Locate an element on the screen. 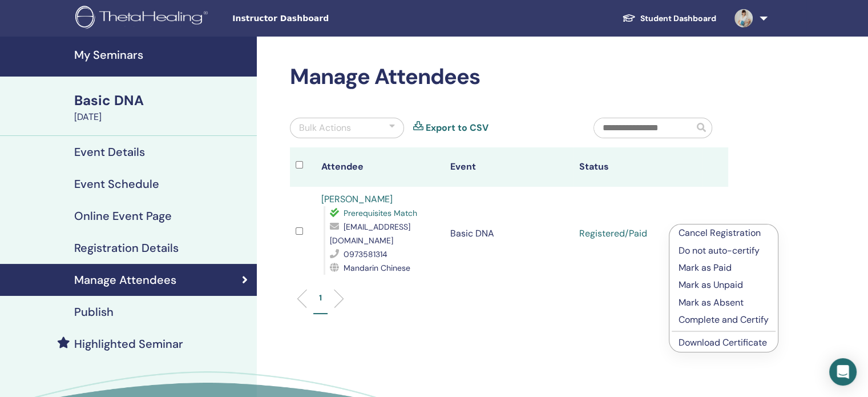  p: Complete and Certify is located at coordinates (724, 320).